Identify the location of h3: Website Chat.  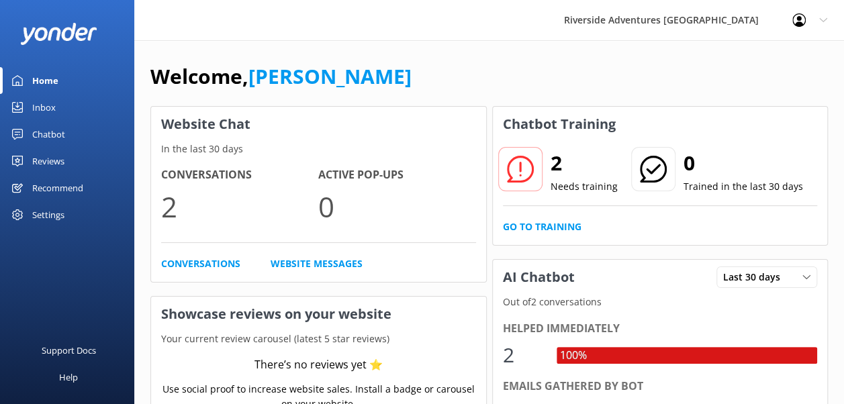
(318, 124).